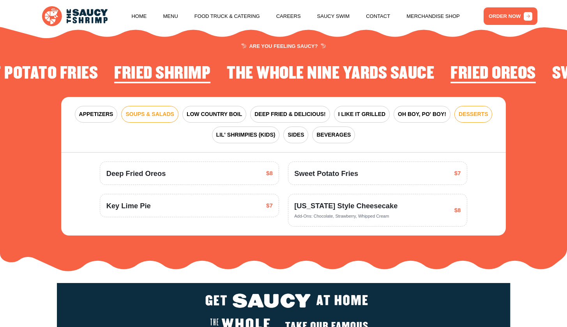 Image resolution: width=567 pixels, height=327 pixels. I want to click on button: DESSERTS, so click(473, 114).